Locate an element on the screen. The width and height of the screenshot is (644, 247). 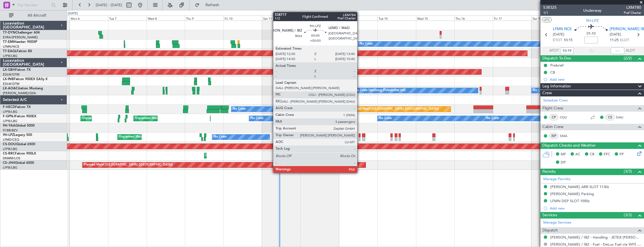
span: (2/2) is located at coordinates (627, 58).